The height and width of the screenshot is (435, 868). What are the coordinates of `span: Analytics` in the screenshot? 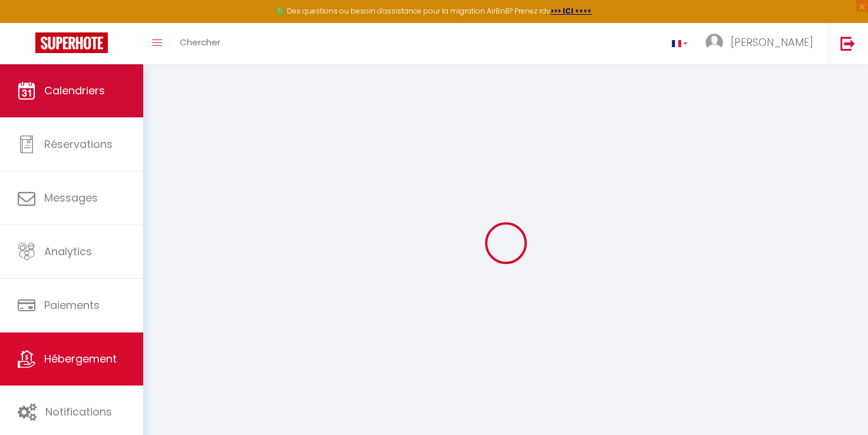 It's located at (68, 251).